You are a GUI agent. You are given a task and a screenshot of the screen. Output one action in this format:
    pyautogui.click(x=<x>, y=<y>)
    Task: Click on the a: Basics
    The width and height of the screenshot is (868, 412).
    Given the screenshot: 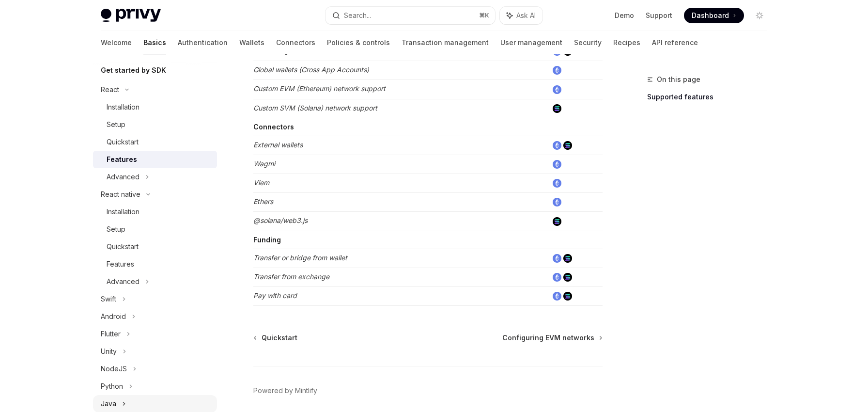 What is the action you would take?
    pyautogui.click(x=154, y=43)
    